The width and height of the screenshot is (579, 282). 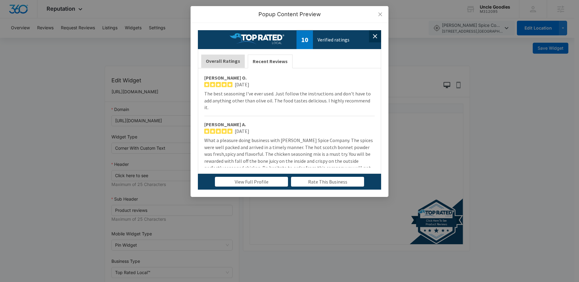 What do you see at coordinates (380, 14) in the screenshot?
I see `button: Close` at bounding box center [380, 14].